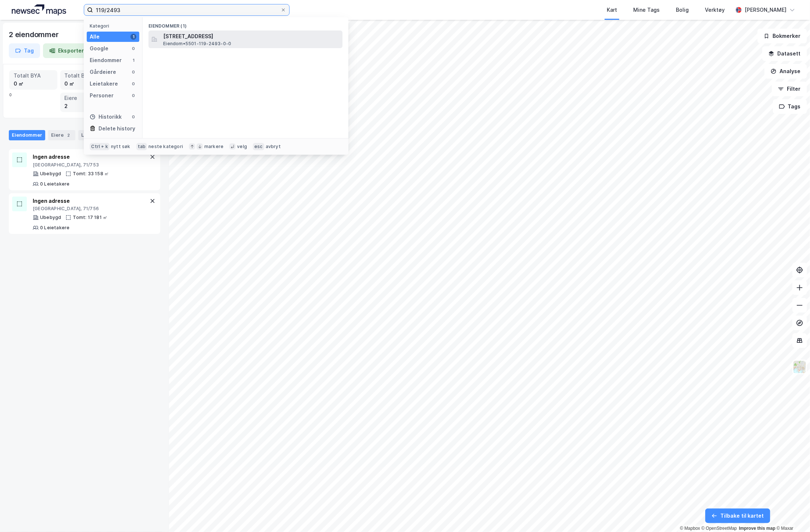  What do you see at coordinates (105, 117) in the screenshot?
I see `div: Historikk` at bounding box center [105, 117].